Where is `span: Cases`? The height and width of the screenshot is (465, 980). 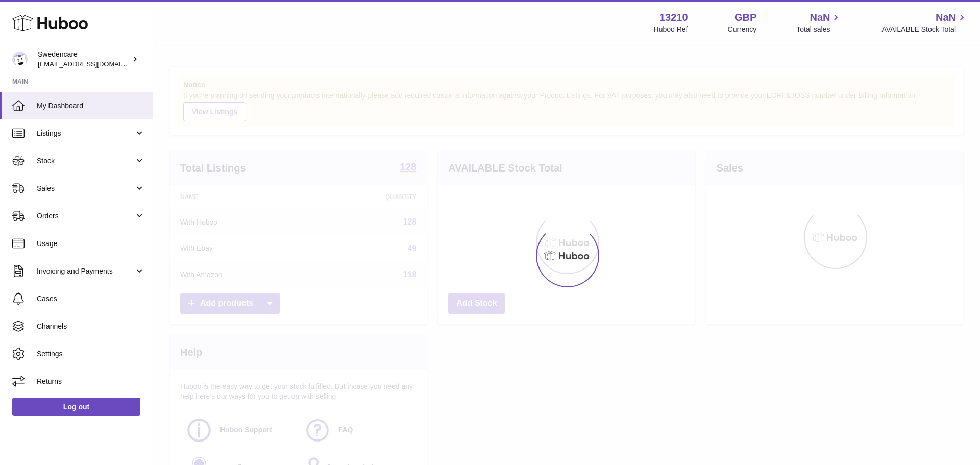 span: Cases is located at coordinates (91, 299).